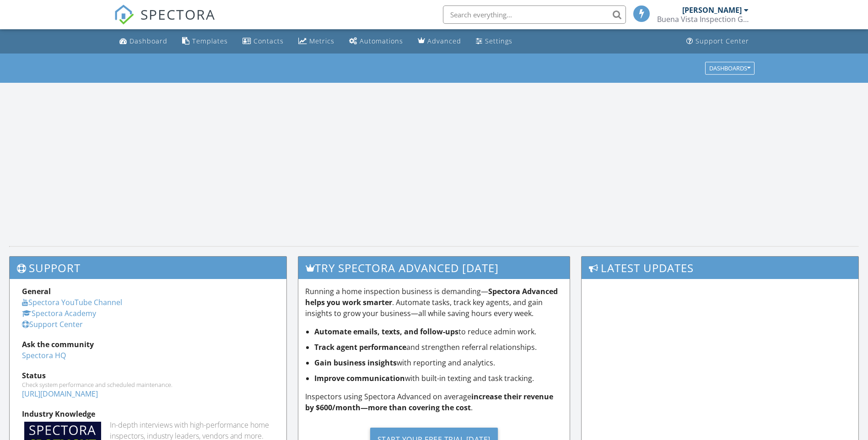 The width and height of the screenshot is (868, 440). What do you see at coordinates (730, 68) in the screenshot?
I see `button: Dashboards` at bounding box center [730, 68].